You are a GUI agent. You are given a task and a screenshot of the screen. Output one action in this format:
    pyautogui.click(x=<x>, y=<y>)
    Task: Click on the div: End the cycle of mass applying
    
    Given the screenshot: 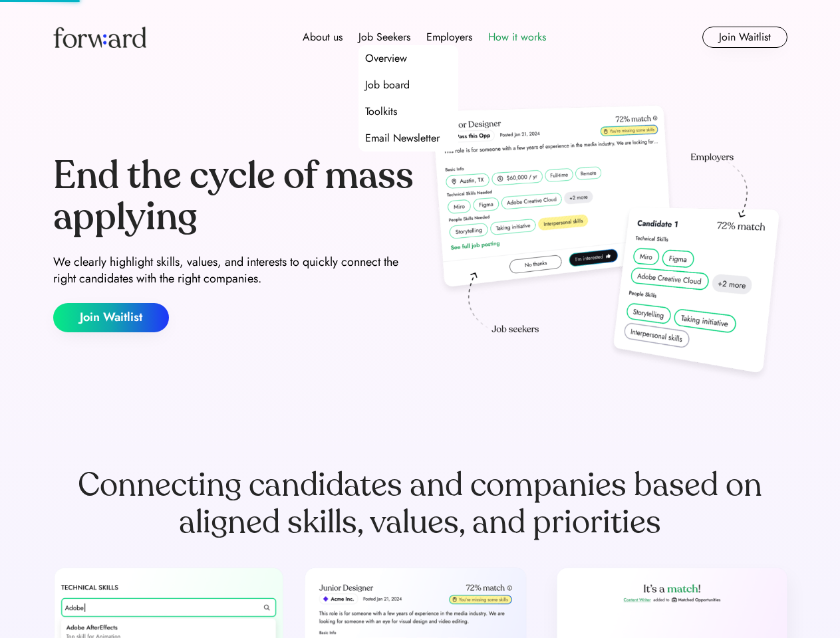 What is the action you would take?
    pyautogui.click(x=234, y=196)
    